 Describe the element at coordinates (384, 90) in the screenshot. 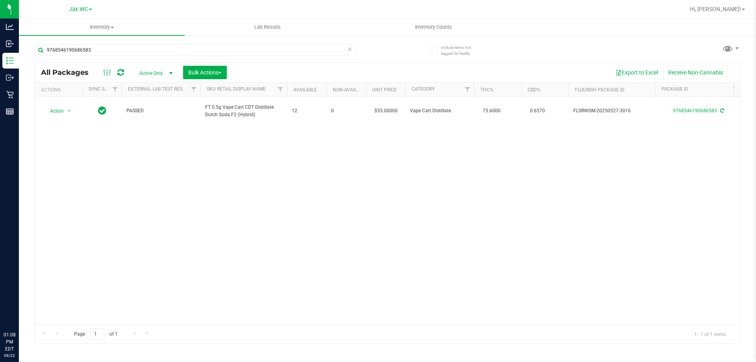

I see `a: Unit Price` at that location.